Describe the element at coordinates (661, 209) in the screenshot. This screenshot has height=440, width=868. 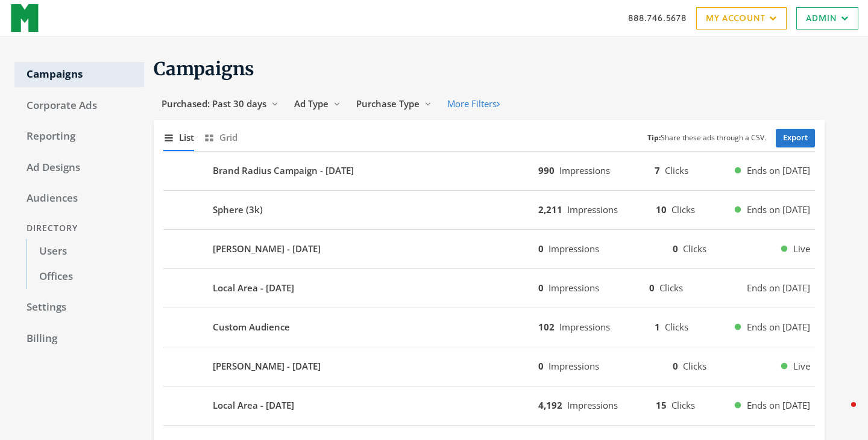
I see `b: 10` at that location.